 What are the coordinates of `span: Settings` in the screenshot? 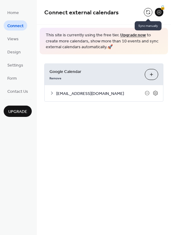 It's located at (15, 65).